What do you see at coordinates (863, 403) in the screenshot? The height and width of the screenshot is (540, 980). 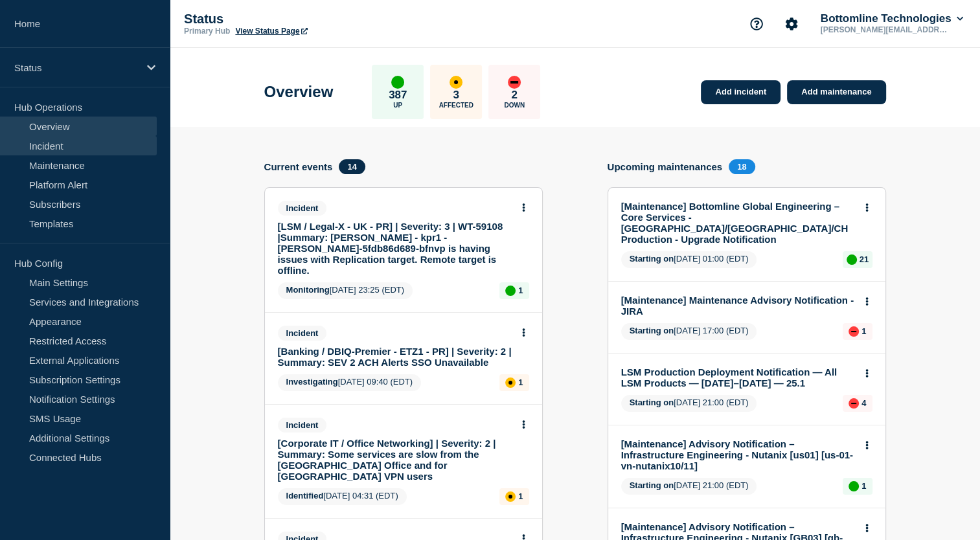 I see `p: 4` at bounding box center [863, 403].